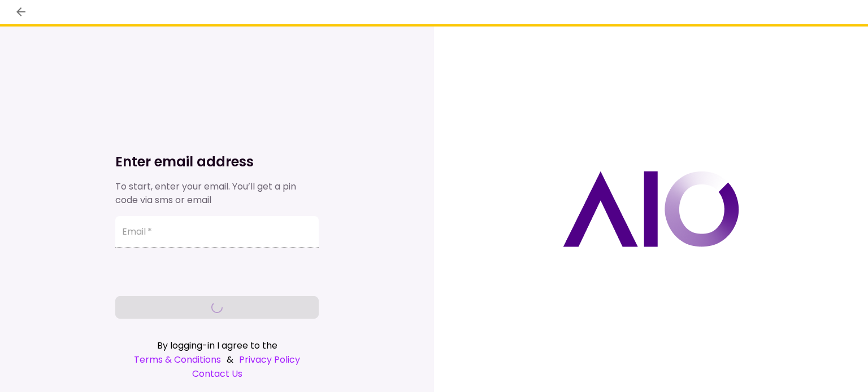  I want to click on a: Contact Us, so click(217, 374).